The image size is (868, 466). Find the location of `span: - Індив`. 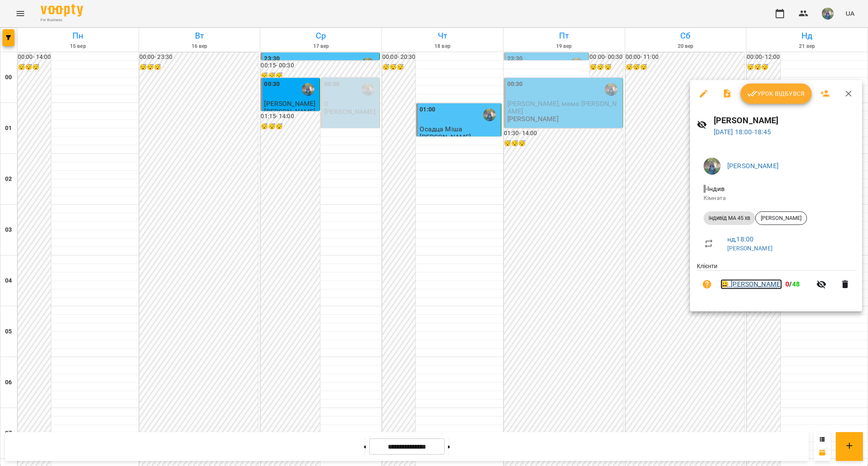

span: - Індив is located at coordinates (715, 189).